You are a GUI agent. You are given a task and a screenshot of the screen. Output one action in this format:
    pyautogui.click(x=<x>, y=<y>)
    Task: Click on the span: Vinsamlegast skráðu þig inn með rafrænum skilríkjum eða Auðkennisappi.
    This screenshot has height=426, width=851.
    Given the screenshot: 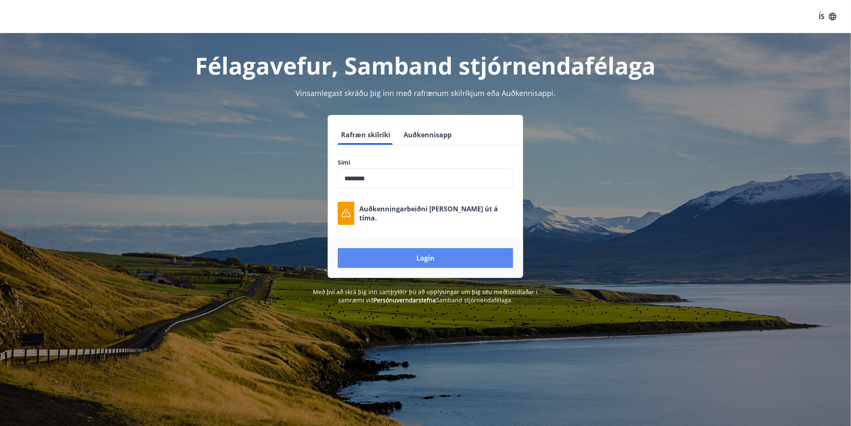 What is the action you would take?
    pyautogui.click(x=426, y=93)
    